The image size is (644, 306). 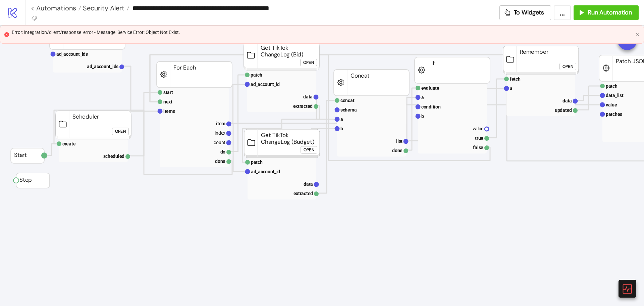 I want to click on span: To Widgets, so click(x=529, y=13).